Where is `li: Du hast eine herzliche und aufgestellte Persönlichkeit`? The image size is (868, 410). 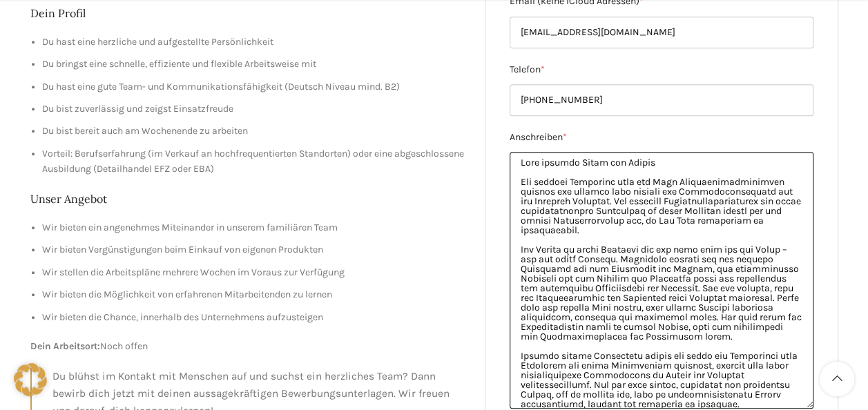 li: Du hast eine herzliche und aufgestellte Persönlichkeit is located at coordinates (254, 42).